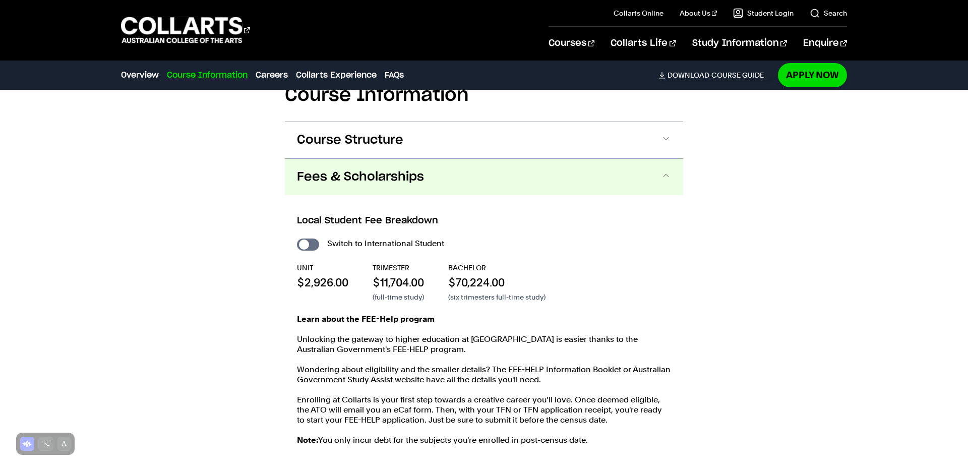  Describe the element at coordinates (484, 410) in the screenshot. I see `p: Enrolling at Collarts is your first step towards a creative career you’ll love. Once deemed eligi...` at that location.